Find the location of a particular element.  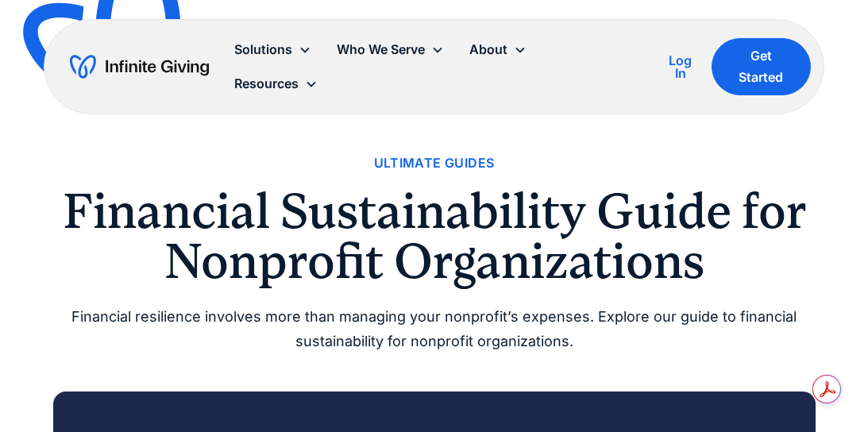

a: Log In is located at coordinates (680, 67).